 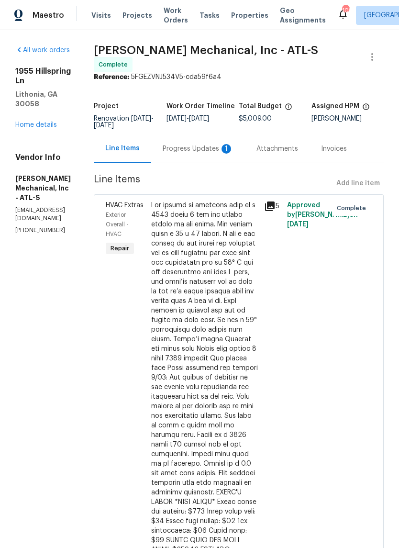 What do you see at coordinates (198, 149) in the screenshot?
I see `div: Progress Updates` at bounding box center [198, 149].